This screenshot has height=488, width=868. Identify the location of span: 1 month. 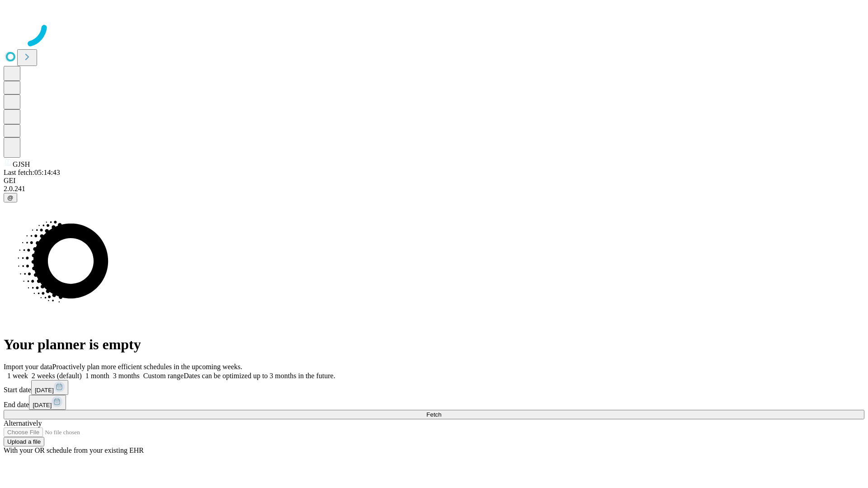
(97, 375).